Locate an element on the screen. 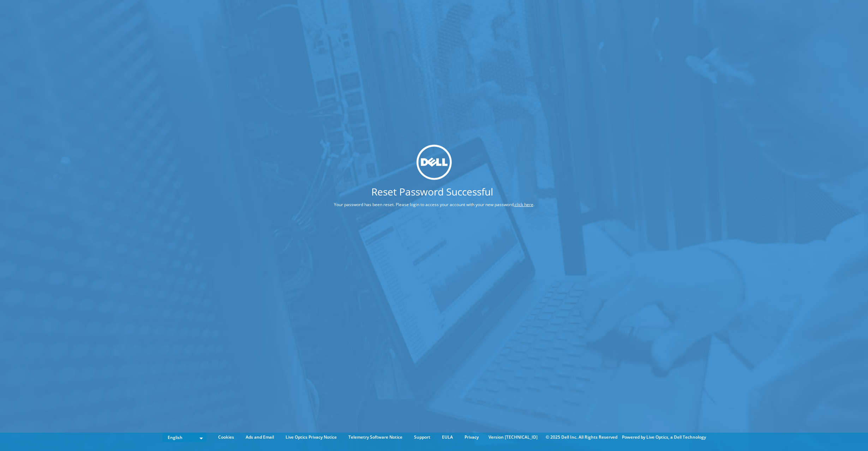  img: dell_svg_logo.svg is located at coordinates (434, 163).